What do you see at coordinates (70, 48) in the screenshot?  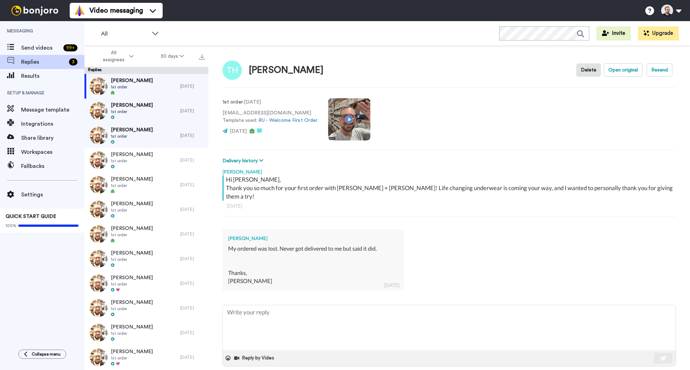 I see `div: 99 +` at bounding box center [70, 48].